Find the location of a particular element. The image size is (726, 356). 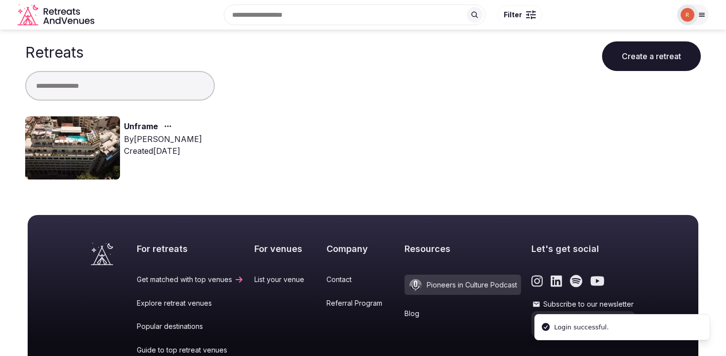

svg: Retreats and Venues company logo is located at coordinates (57, 15).